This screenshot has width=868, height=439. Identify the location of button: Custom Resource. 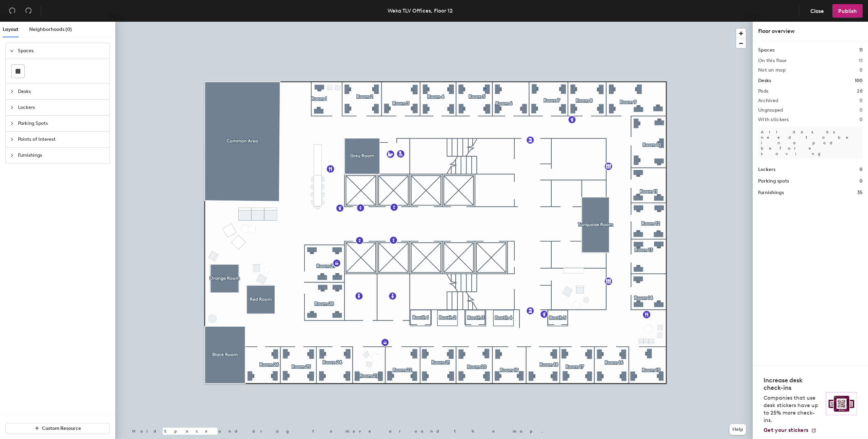
(58, 428).